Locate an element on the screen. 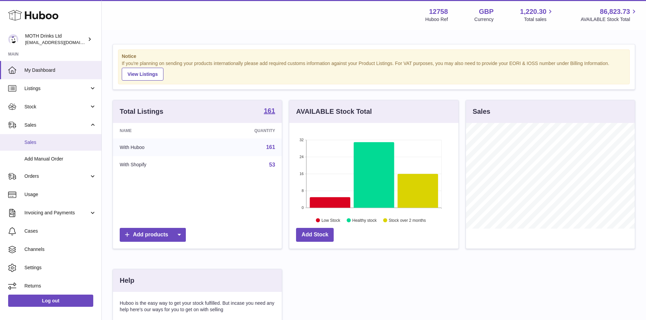  span: Listings is located at coordinates (57, 88).